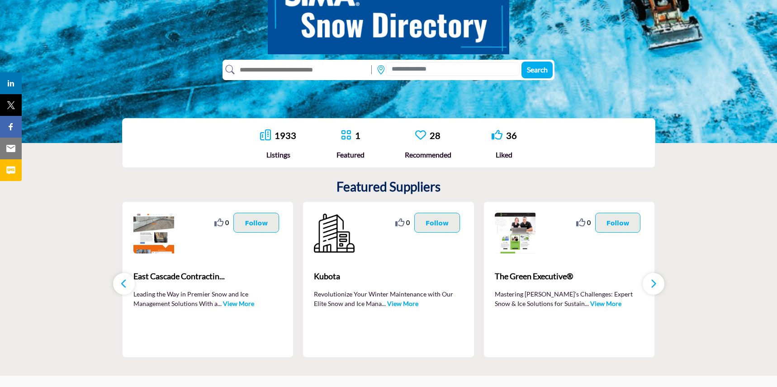  What do you see at coordinates (208, 276) in the screenshot?
I see `b: East Cascade Contracting, LLC` at bounding box center [208, 276].